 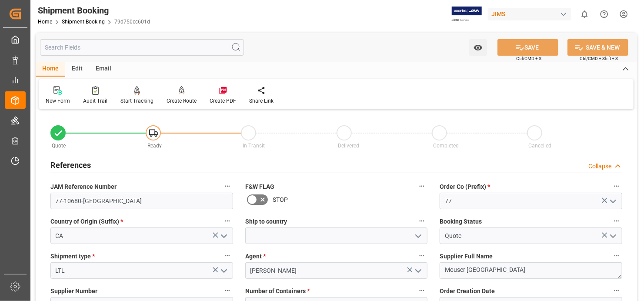 I want to click on img: Exertis%20JAM%20-%20Email%20Logo.jpg_1722504956.jpg, so click(x=466, y=14).